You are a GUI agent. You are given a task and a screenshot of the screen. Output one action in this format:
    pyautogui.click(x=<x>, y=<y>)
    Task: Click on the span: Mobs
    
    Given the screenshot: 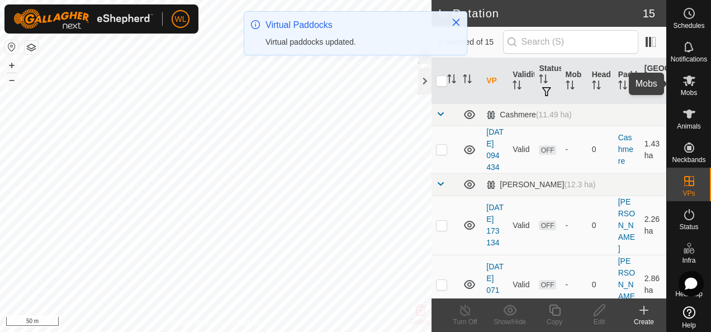 What is the action you would take?
    pyautogui.click(x=689, y=93)
    